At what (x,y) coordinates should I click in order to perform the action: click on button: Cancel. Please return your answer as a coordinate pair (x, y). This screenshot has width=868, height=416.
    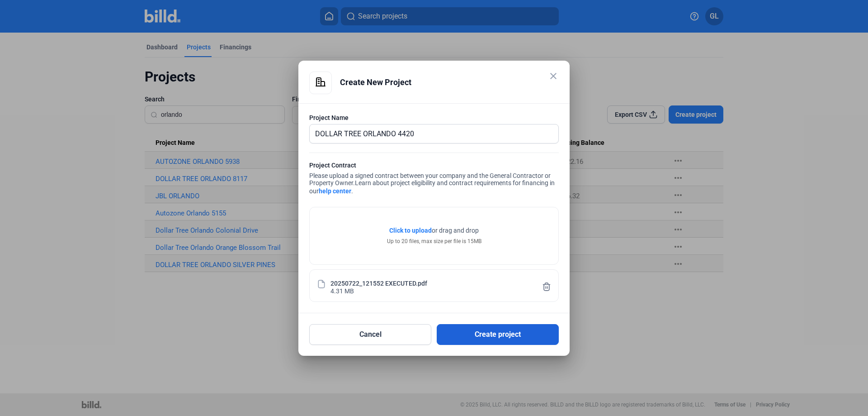
    Looking at the image, I should click on (371, 334).